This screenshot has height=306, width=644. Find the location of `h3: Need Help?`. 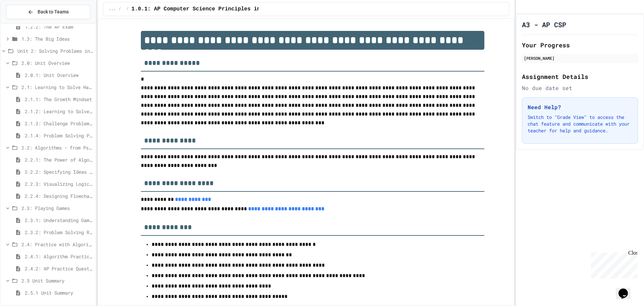

h3: Need Help? is located at coordinates (580, 107).